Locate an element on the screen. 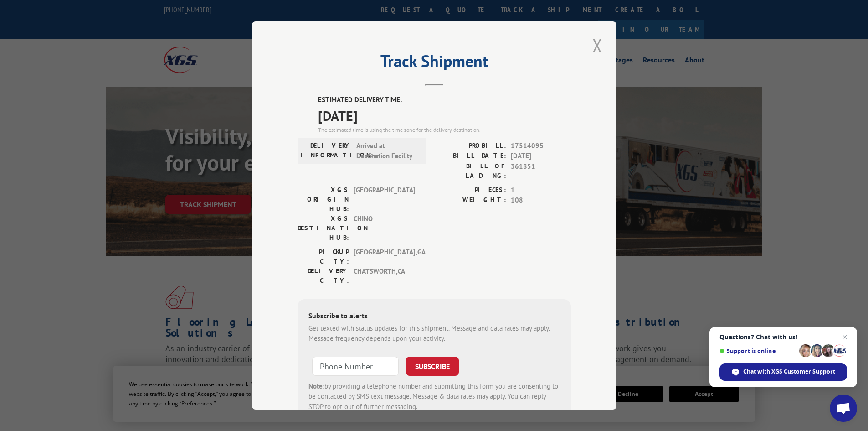  input: Phone Number is located at coordinates (355, 367).